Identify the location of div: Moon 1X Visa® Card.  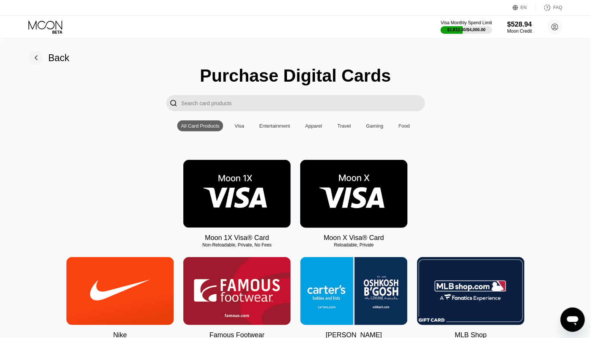
(237, 238).